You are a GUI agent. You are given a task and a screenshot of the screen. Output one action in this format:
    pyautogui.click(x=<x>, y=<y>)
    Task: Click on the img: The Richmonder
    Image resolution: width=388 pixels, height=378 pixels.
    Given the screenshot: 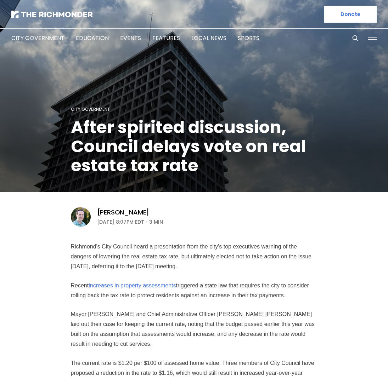 What is the action you would take?
    pyautogui.click(x=52, y=14)
    